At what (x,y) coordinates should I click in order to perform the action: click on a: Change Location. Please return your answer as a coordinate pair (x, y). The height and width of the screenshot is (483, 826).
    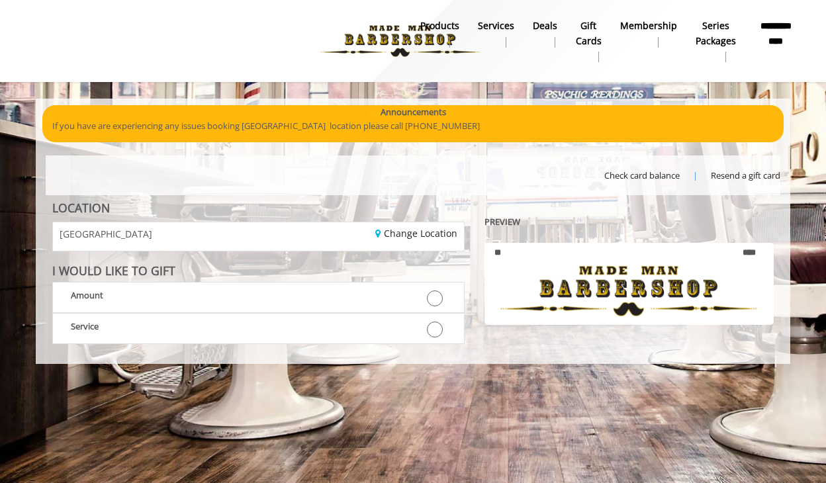
    Looking at the image, I should click on (417, 233).